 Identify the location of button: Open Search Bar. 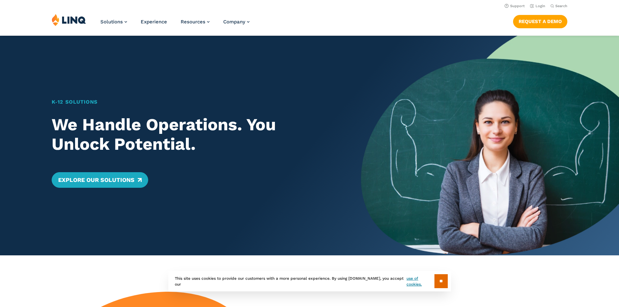
(558, 6).